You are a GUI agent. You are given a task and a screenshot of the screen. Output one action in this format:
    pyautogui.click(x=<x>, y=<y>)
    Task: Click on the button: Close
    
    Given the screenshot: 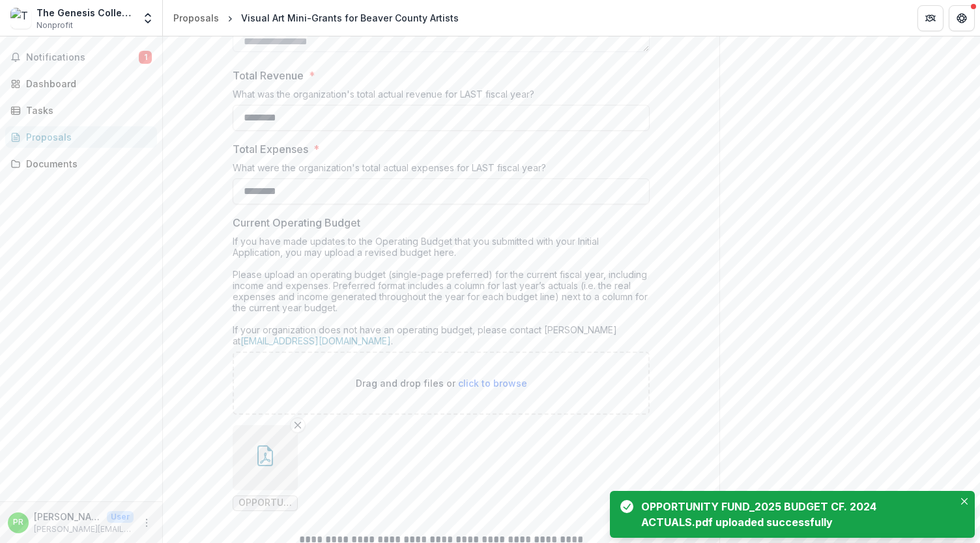 What is the action you would take?
    pyautogui.click(x=964, y=502)
    